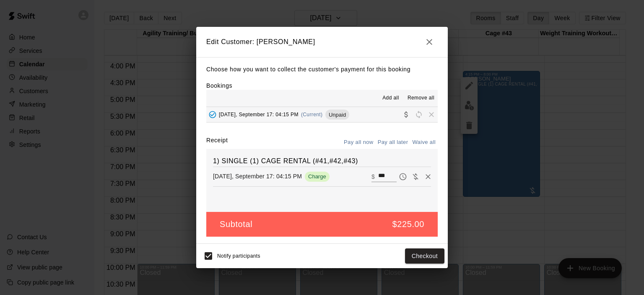 The height and width of the screenshot is (295, 644). I want to click on span: Charge, so click(317, 176).